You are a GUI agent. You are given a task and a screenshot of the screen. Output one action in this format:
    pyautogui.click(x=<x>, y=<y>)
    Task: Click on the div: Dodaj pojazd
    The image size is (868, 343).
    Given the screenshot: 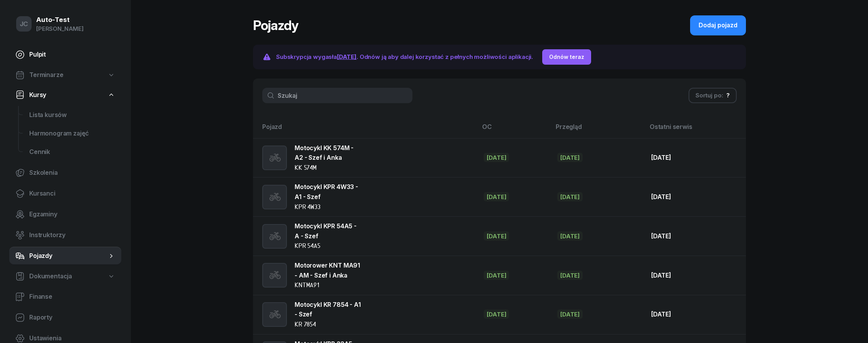 What is the action you would take?
    pyautogui.click(x=718, y=26)
    